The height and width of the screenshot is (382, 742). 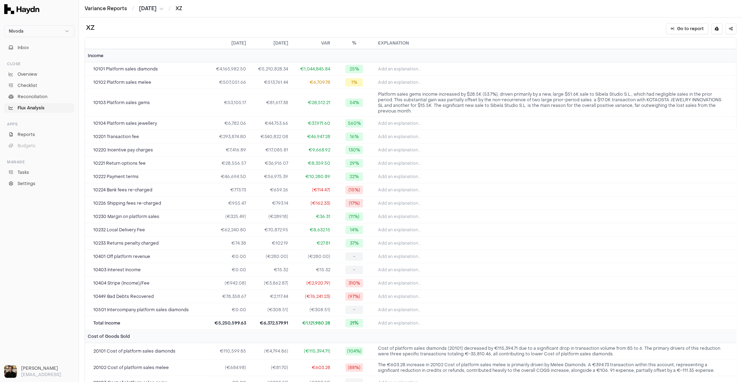 I want to click on span: 10501 Intercompany platform sales diamonds, so click(x=141, y=310).